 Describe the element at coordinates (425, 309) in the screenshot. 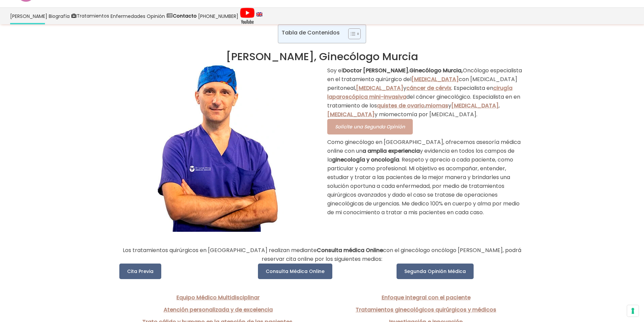

I see `a: Tratamientos ginecológicos quirúrgicos y médicos` at that location.